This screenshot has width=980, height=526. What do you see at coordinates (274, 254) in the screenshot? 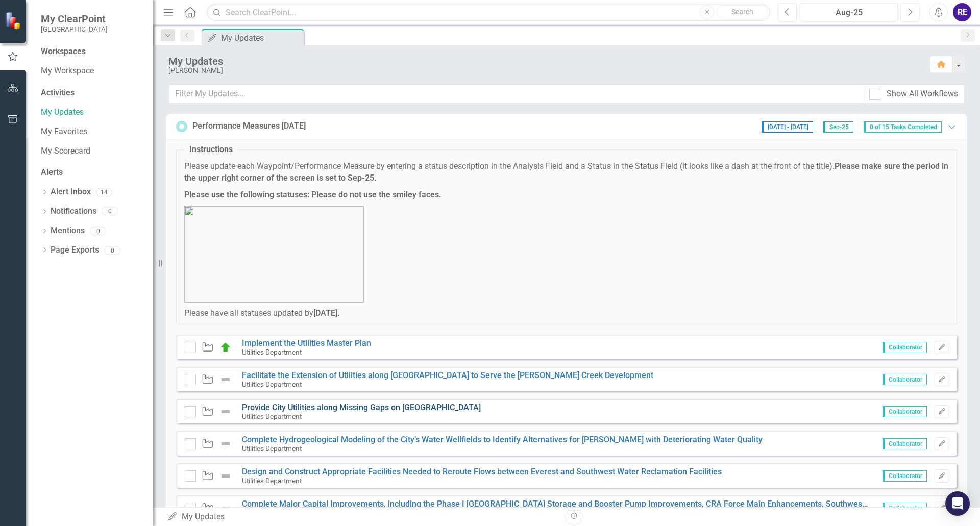
I see `img: mceclip0%20v16.png` at bounding box center [274, 254].